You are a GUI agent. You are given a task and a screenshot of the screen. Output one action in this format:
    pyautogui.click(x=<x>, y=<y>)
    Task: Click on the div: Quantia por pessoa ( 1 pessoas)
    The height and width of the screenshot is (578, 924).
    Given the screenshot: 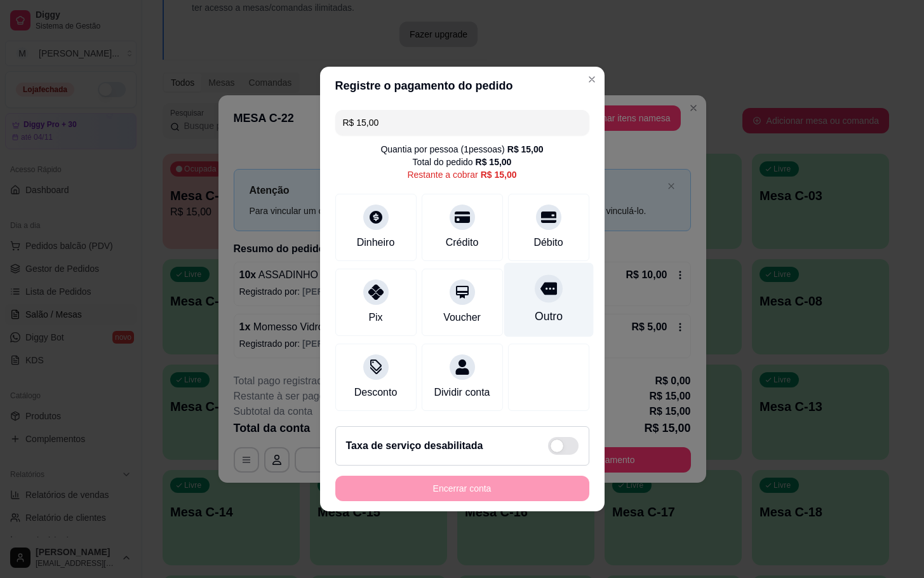 What is the action you would take?
    pyautogui.click(x=462, y=149)
    